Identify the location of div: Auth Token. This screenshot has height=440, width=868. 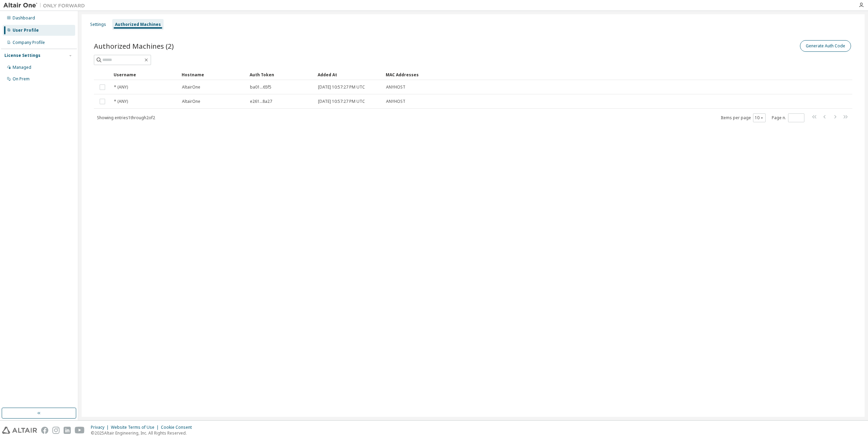
(281, 74).